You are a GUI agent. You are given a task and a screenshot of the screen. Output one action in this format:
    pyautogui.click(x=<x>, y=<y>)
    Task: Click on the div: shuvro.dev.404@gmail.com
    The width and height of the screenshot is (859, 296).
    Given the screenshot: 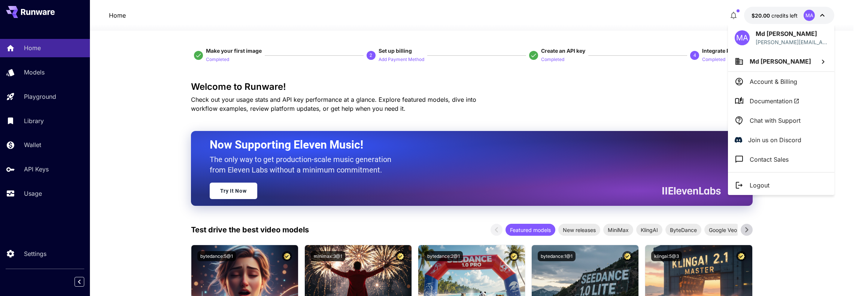 What is the action you would take?
    pyautogui.click(x=792, y=42)
    